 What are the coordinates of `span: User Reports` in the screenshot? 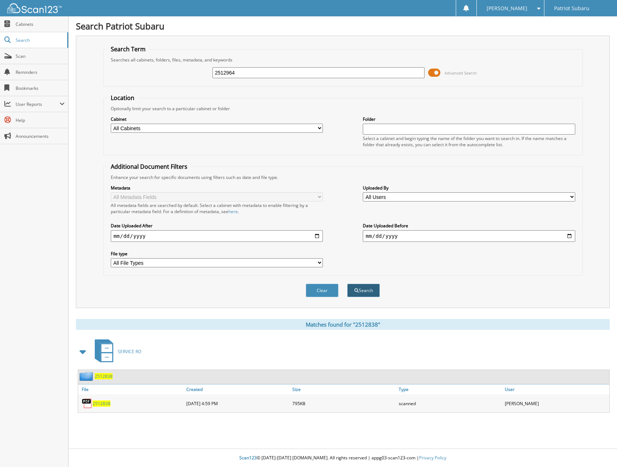 It's located at (37, 104).